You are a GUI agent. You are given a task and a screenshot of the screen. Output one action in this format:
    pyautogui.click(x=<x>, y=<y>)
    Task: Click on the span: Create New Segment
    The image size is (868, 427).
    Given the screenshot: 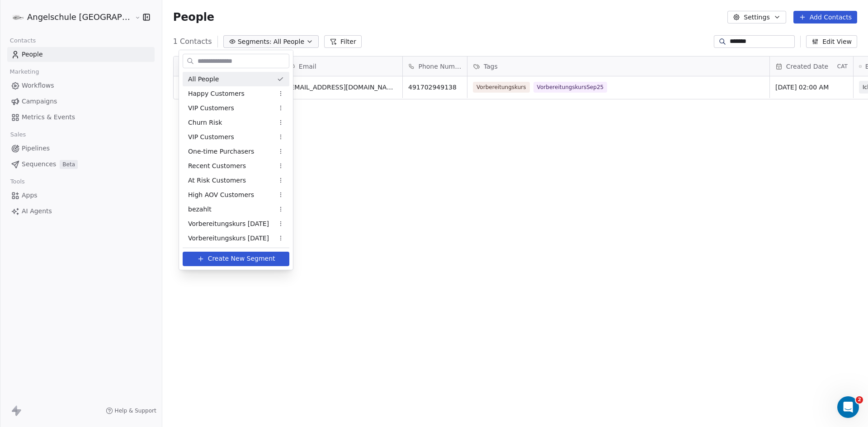 What is the action you would take?
    pyautogui.click(x=242, y=258)
    